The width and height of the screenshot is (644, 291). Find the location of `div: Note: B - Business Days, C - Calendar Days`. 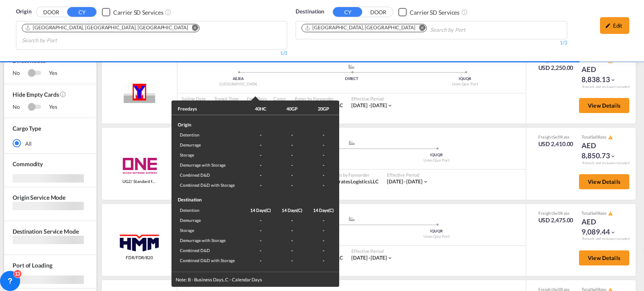

div: Note: B - Business Days, C - Calendar Days is located at coordinates (255, 279).